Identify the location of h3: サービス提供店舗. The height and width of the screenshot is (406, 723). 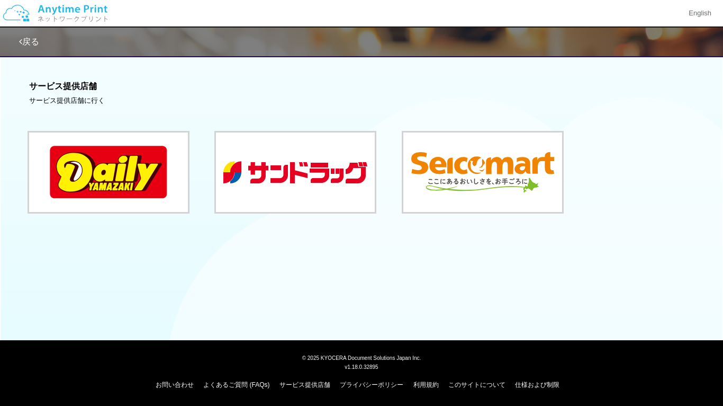
(362, 86).